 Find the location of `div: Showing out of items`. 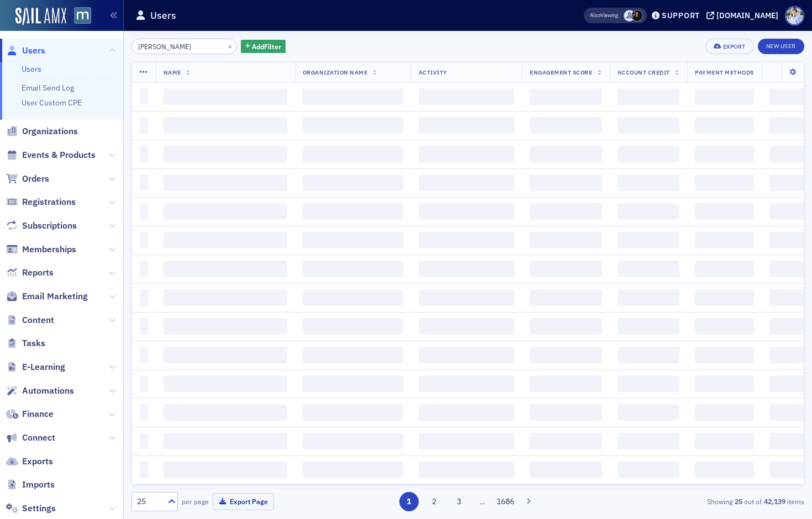

div: Showing out of items is located at coordinates (696, 502).